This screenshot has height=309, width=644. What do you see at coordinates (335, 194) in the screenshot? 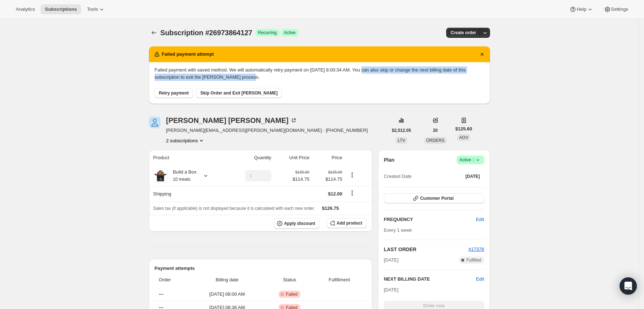
I see `span: $12.00` at bounding box center [335, 194].